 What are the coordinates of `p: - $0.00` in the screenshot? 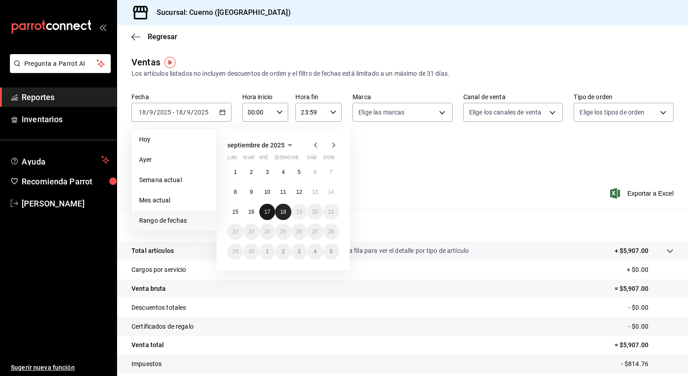 It's located at (651, 307).